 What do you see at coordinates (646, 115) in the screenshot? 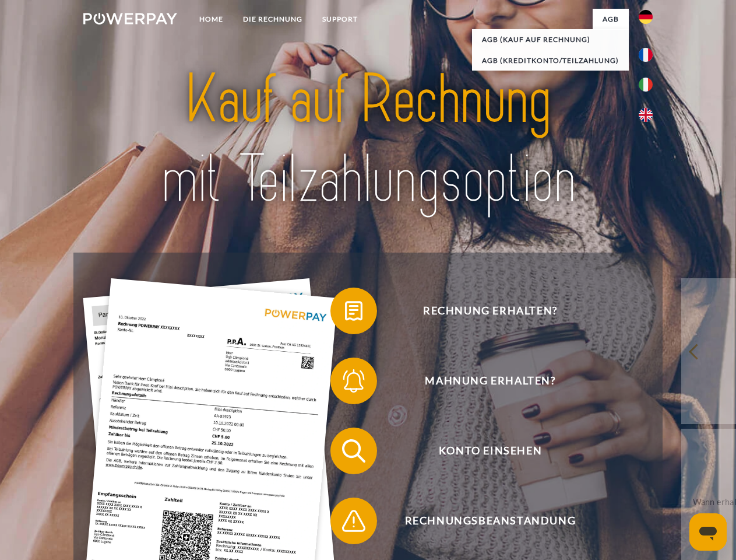
I see `img: en` at bounding box center [646, 115].